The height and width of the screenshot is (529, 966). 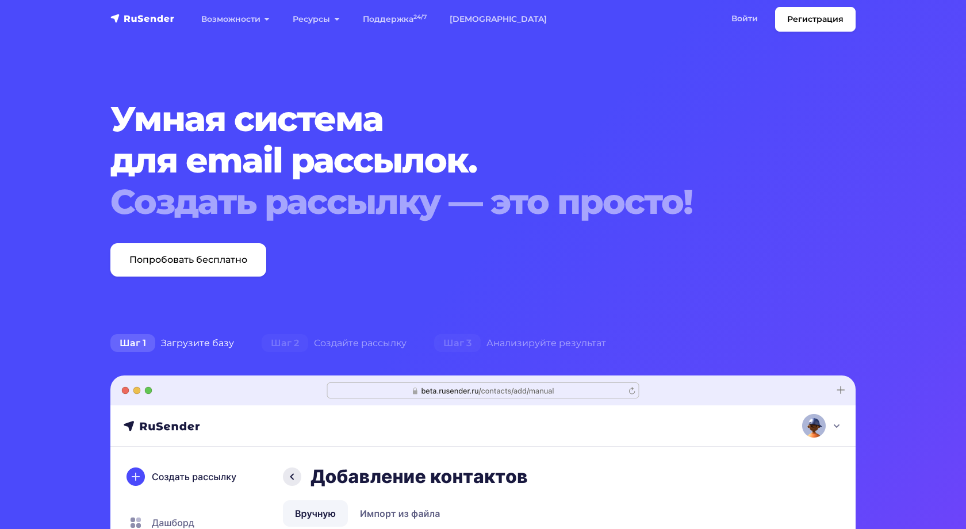 What do you see at coordinates (235, 19) in the screenshot?
I see `a: Возможности` at bounding box center [235, 19].